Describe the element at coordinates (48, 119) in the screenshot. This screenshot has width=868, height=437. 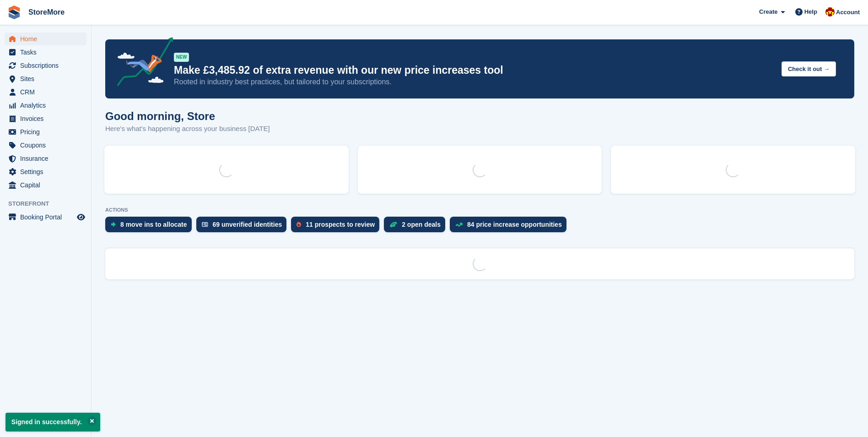
I see `span: Invoices` at that location.